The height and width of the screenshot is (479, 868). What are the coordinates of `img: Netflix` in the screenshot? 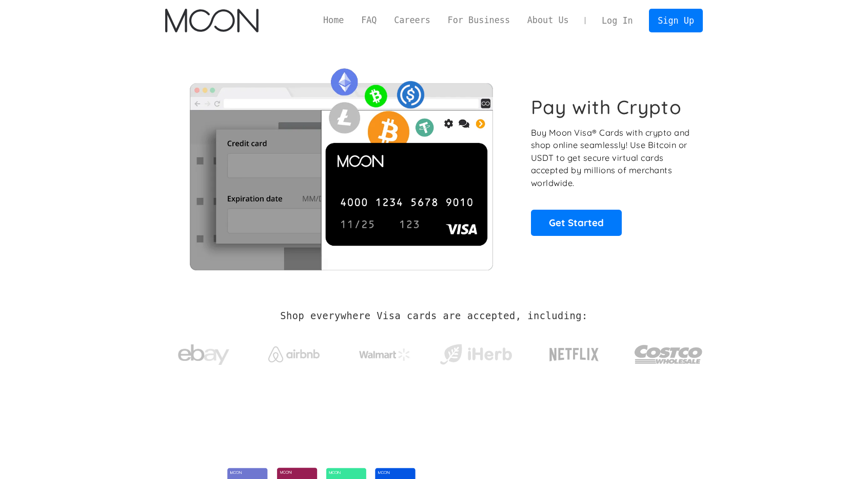 It's located at (574, 355).